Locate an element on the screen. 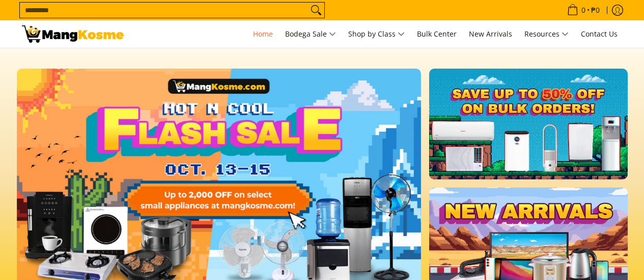 The width and height of the screenshot is (644, 280). span: 0 is located at coordinates (583, 10).